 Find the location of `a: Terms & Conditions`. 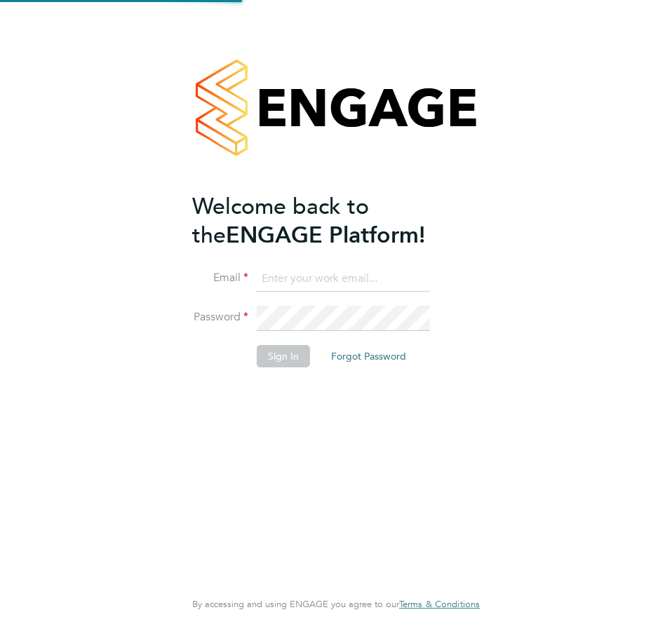

a: Terms & Conditions is located at coordinates (440, 604).